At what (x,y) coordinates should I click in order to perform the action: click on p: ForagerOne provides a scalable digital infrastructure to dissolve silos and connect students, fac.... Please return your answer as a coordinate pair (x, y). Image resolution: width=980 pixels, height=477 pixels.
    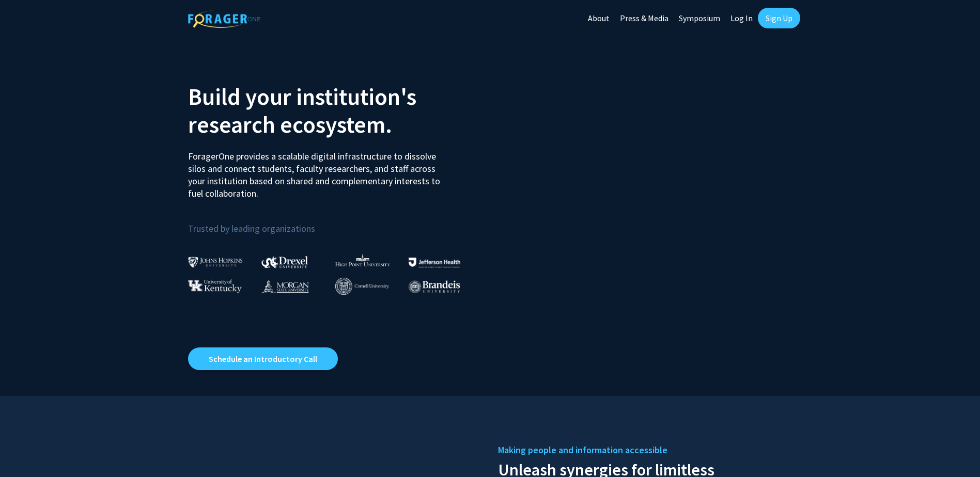
    Looking at the image, I should click on (318, 171).